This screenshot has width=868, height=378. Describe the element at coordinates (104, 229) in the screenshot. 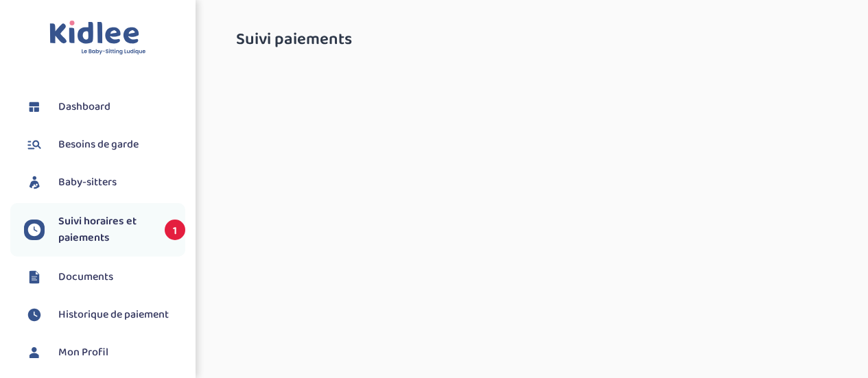

I see `a: Suivi horaires et paiements 1` at that location.